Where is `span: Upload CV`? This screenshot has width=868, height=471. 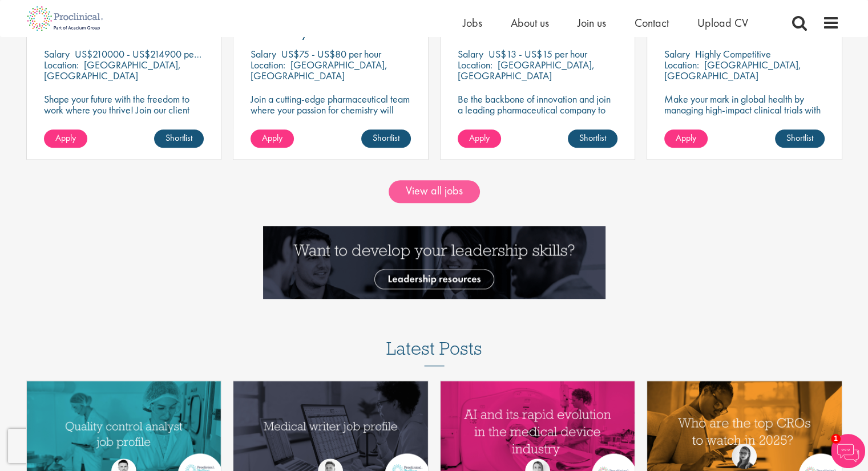
span: Upload CV is located at coordinates (722, 23).